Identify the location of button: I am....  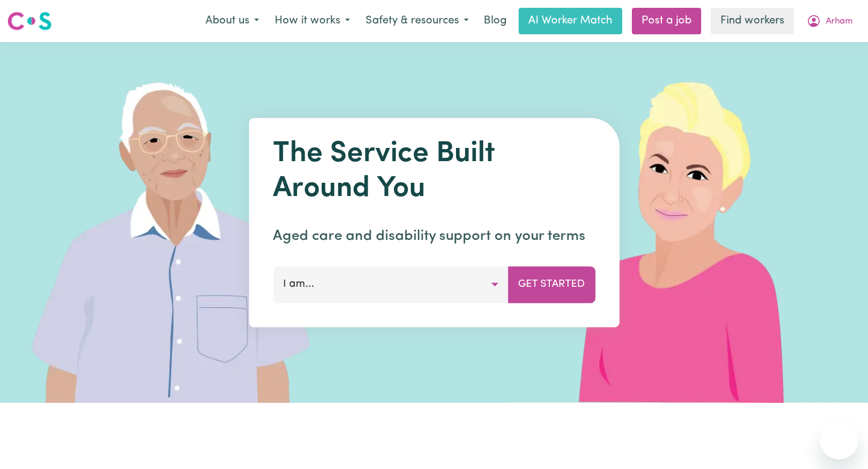
(391, 285).